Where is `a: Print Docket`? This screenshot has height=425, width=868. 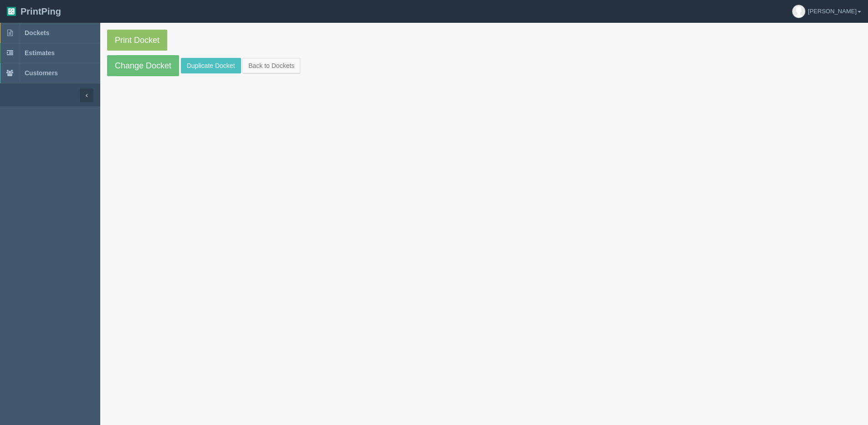 a: Print Docket is located at coordinates (137, 40).